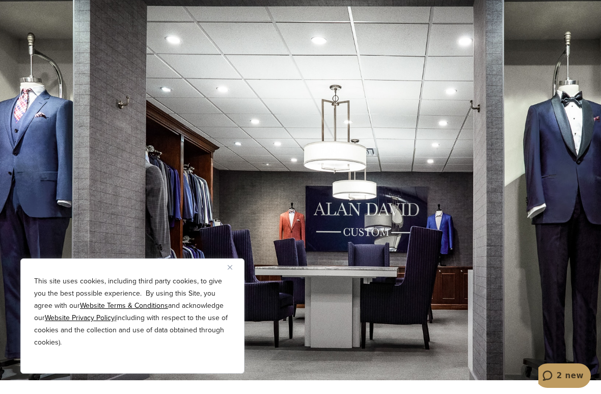 Image resolution: width=601 pixels, height=394 pixels. Describe the element at coordinates (79, 317) in the screenshot. I see `a: Website Privacy Policy` at that location.